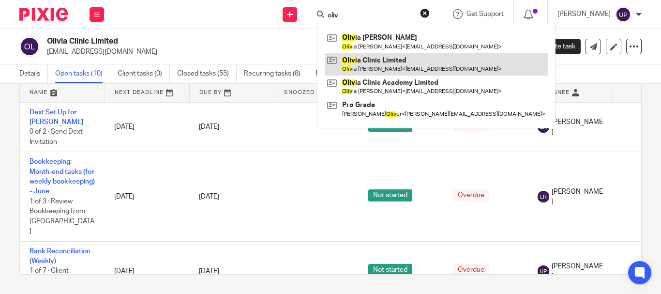  Describe the element at coordinates (44, 14) in the screenshot. I see `img: Pixie` at that location.